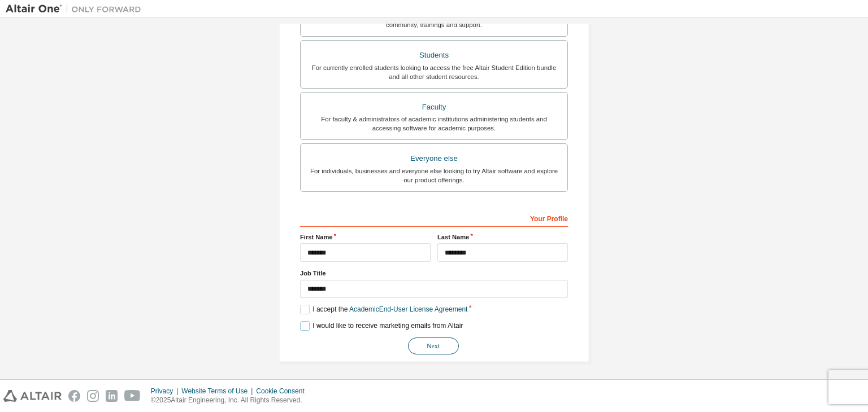  I want to click on div: For currently enrolled students looking to access the free Altair Student Edition bundle and all ..., so click(434, 72).